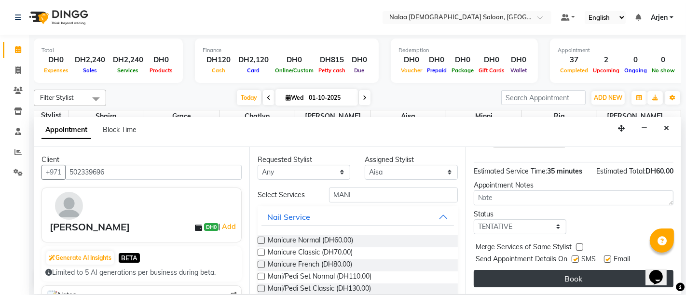  I want to click on span: Expenses, so click(56, 70).